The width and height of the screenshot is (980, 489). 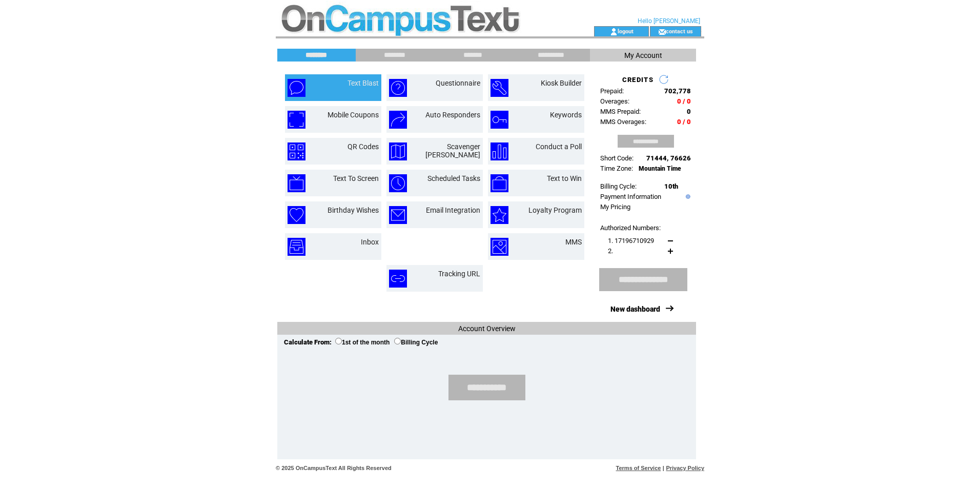 What do you see at coordinates (297, 215) in the screenshot?
I see `img: birthday-wishes.png` at bounding box center [297, 215].